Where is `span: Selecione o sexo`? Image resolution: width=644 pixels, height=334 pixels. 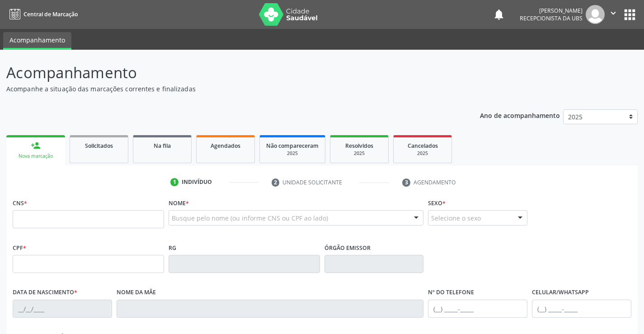 span: Selecione o sexo is located at coordinates (456, 218).